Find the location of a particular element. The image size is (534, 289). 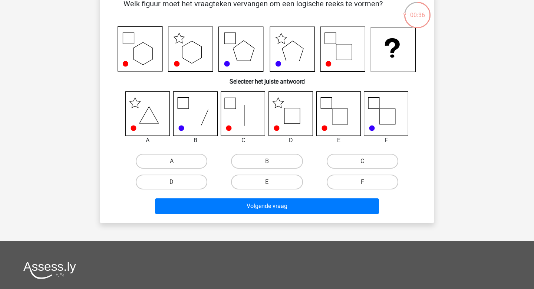

div: 00:36 is located at coordinates (417, 10).